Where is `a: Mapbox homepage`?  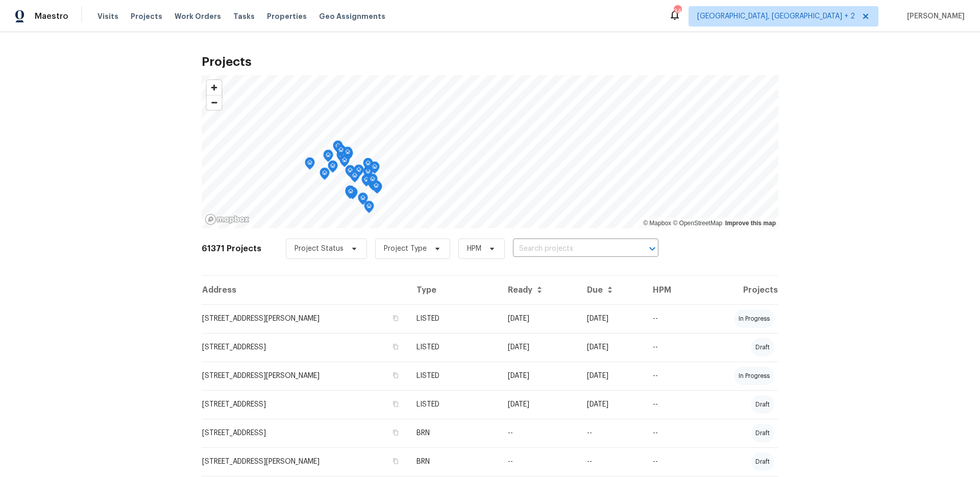
a: Mapbox homepage is located at coordinates (227, 219).